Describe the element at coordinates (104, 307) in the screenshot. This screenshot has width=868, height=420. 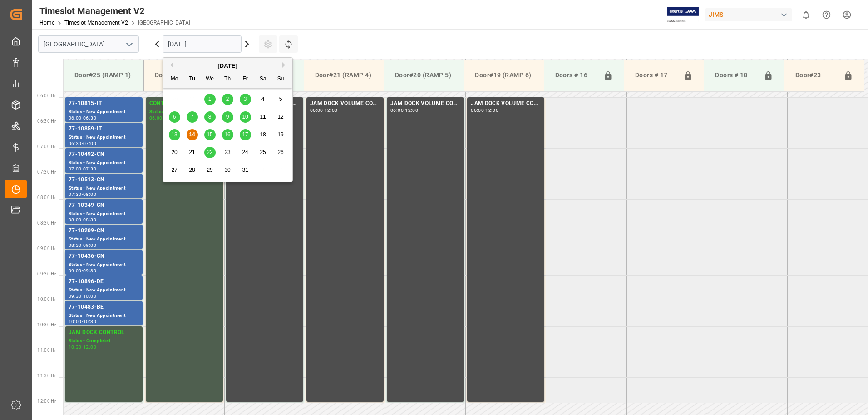
I see `div: 77-10483-BE` at that location.